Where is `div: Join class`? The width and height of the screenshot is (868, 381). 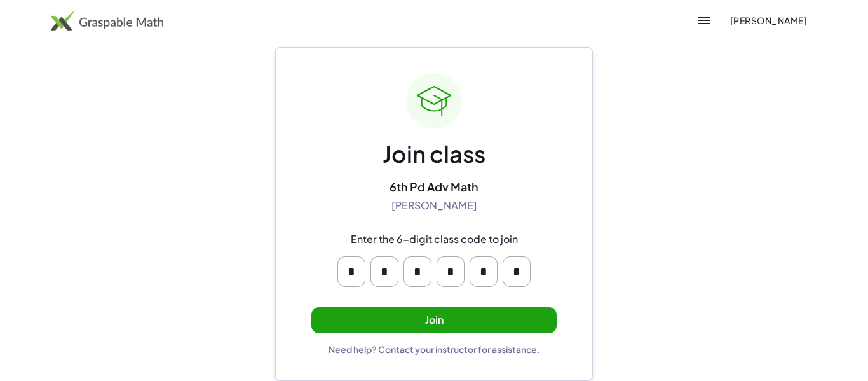 div: Join class is located at coordinates (434, 153).